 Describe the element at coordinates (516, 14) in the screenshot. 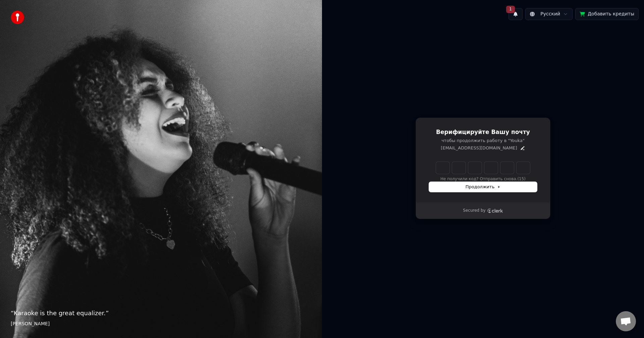

I see `button: 1` at that location.